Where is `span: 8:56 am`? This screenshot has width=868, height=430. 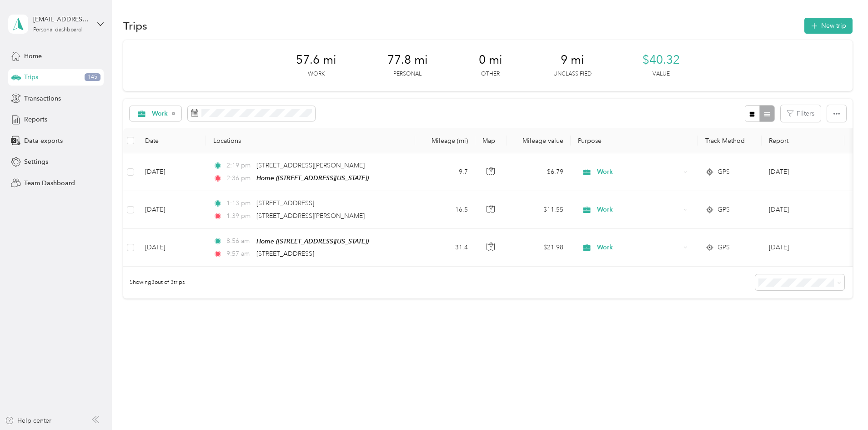 span: 8:56 am is located at coordinates (239, 241).